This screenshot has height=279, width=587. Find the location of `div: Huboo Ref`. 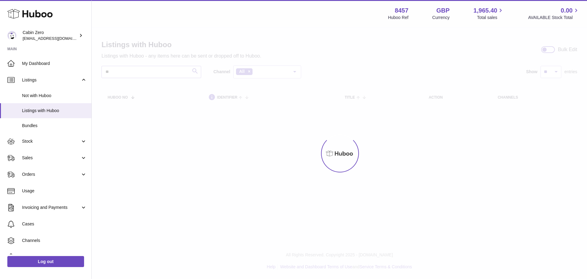

div: Huboo Ref is located at coordinates (398, 17).